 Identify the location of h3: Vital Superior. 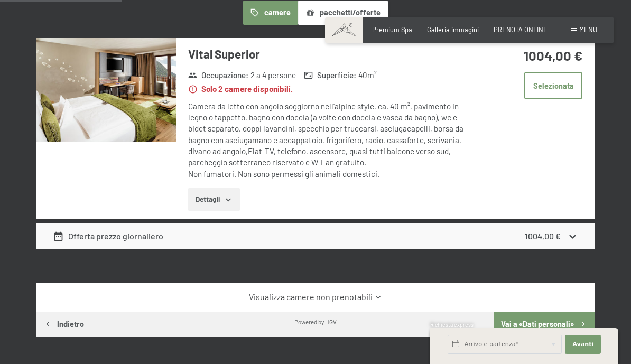
(329, 54).